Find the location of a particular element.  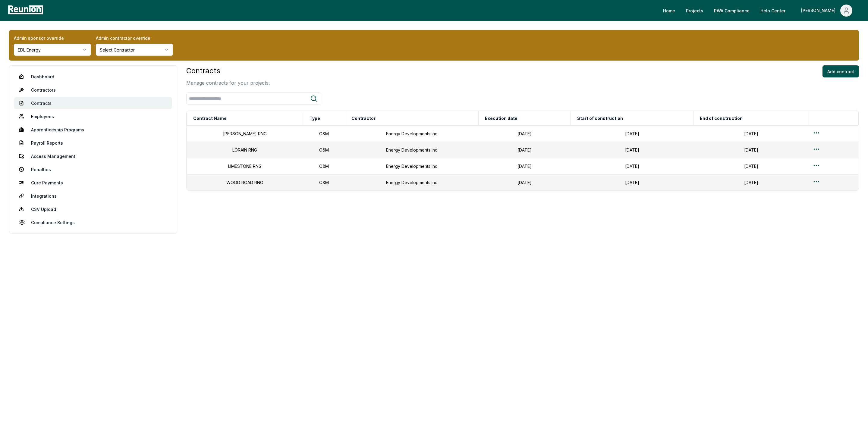

button: Execution date is located at coordinates (501, 118).